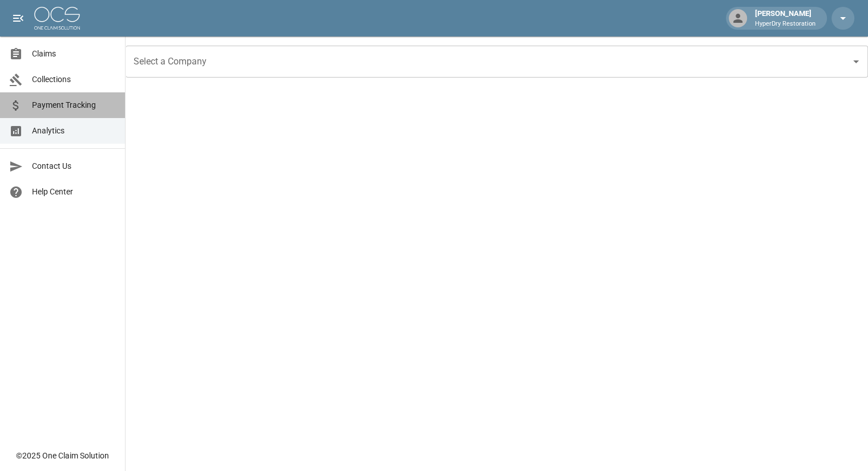 Image resolution: width=868 pixels, height=471 pixels. What do you see at coordinates (73, 166) in the screenshot?
I see `span: Contact Us` at bounding box center [73, 166].